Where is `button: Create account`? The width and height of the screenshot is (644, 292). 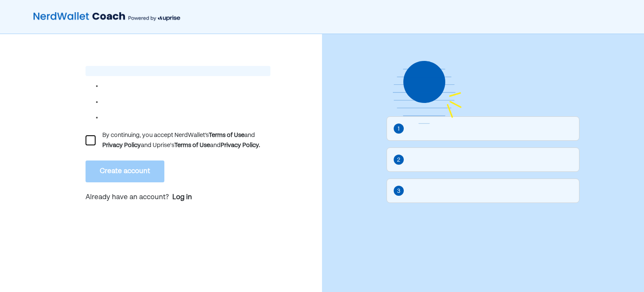 button: Create account is located at coordinates (125, 172).